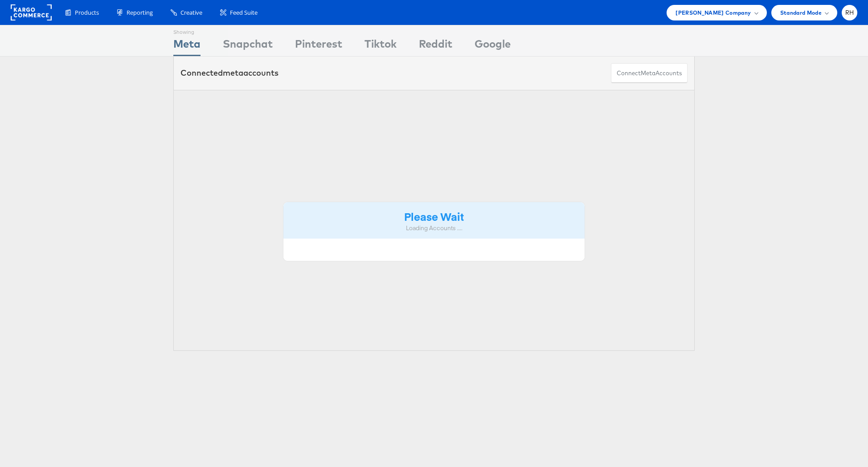 The image size is (868, 467). What do you see at coordinates (434, 216) in the screenshot?
I see `strong: Please Wait` at bounding box center [434, 216].